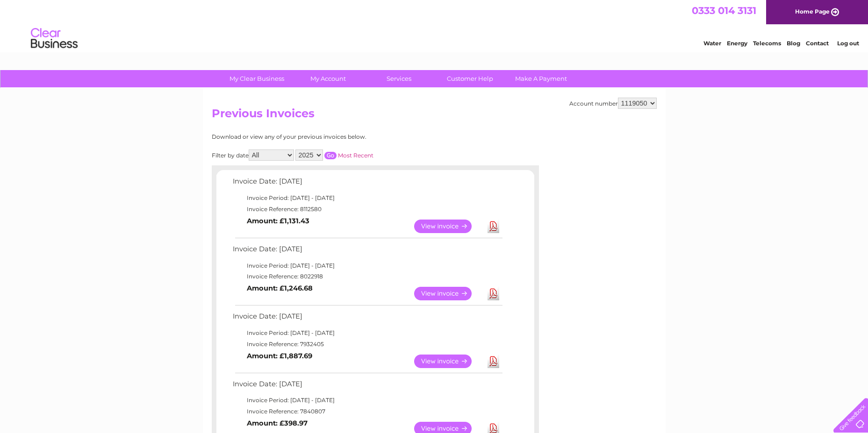 The image size is (868, 433). What do you see at coordinates (470, 79) in the screenshot?
I see `a: Customer Help` at bounding box center [470, 79].